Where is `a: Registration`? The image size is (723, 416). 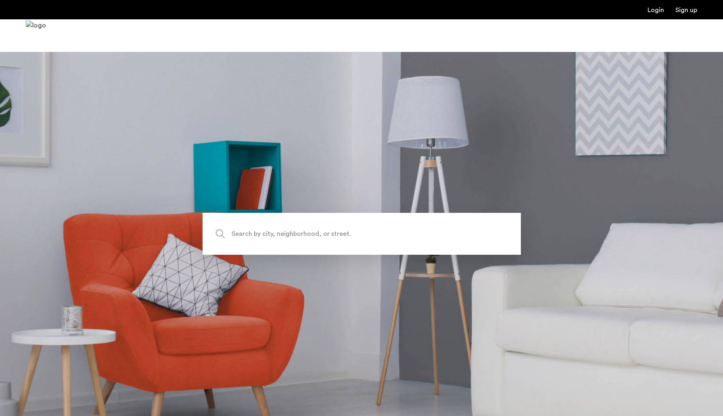 a: Registration is located at coordinates (686, 10).